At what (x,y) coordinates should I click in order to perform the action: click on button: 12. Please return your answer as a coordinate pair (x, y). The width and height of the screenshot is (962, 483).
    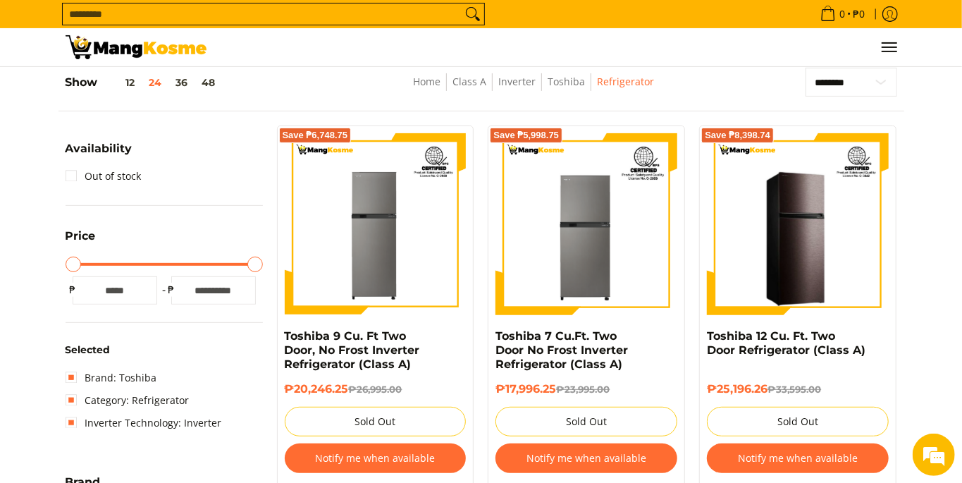
    Looking at the image, I should click on (120, 82).